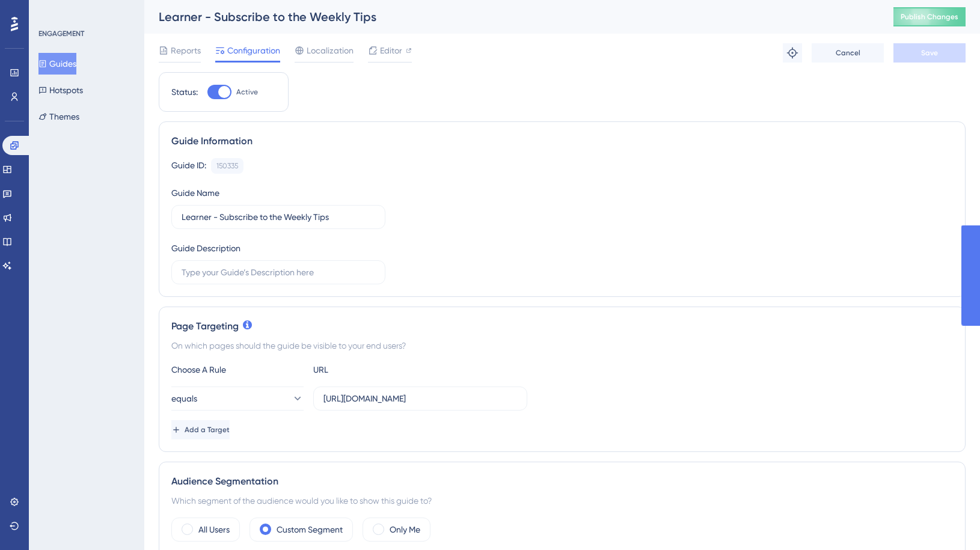  I want to click on span: Add a Target, so click(207, 430).